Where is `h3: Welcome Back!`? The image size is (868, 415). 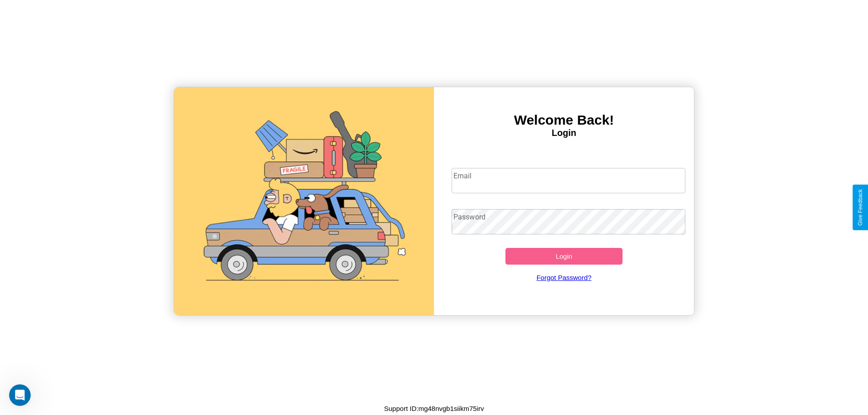 h3: Welcome Back! is located at coordinates (564, 120).